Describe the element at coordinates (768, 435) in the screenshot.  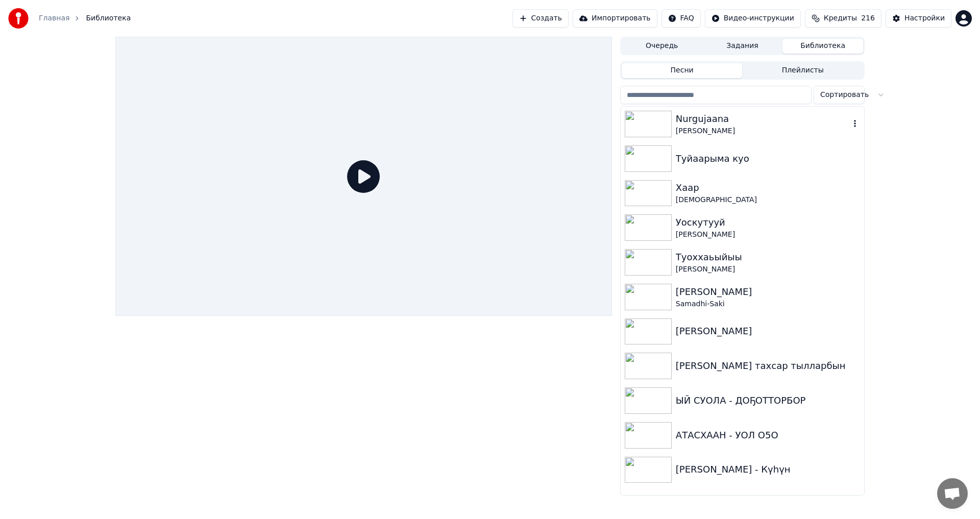
I see `div: АТАСХААН - УОЛ О5О` at that location.